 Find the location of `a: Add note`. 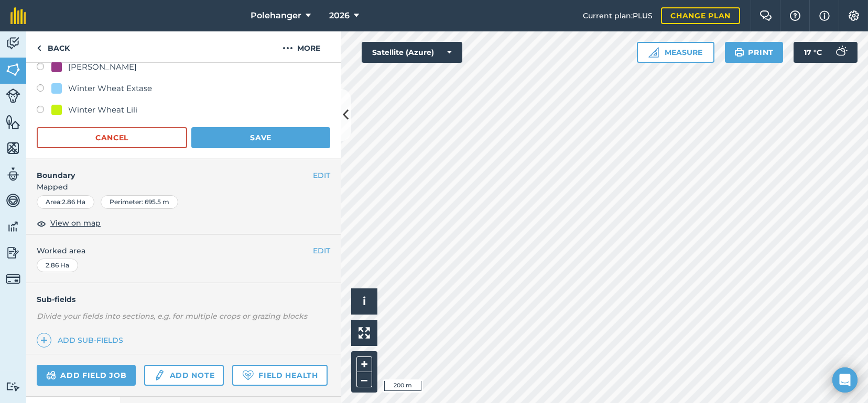

a: Add note is located at coordinates (184, 376).